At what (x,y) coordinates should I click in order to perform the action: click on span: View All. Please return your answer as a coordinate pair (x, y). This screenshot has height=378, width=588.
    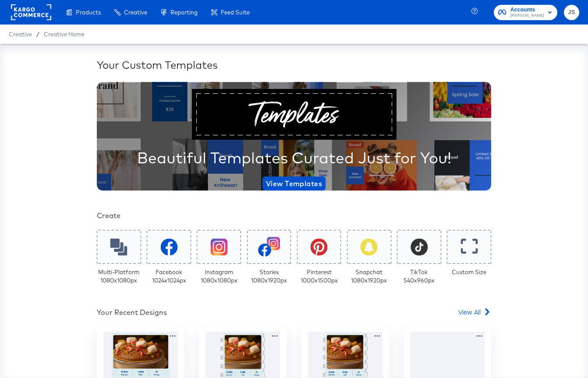
    Looking at the image, I should click on (470, 312).